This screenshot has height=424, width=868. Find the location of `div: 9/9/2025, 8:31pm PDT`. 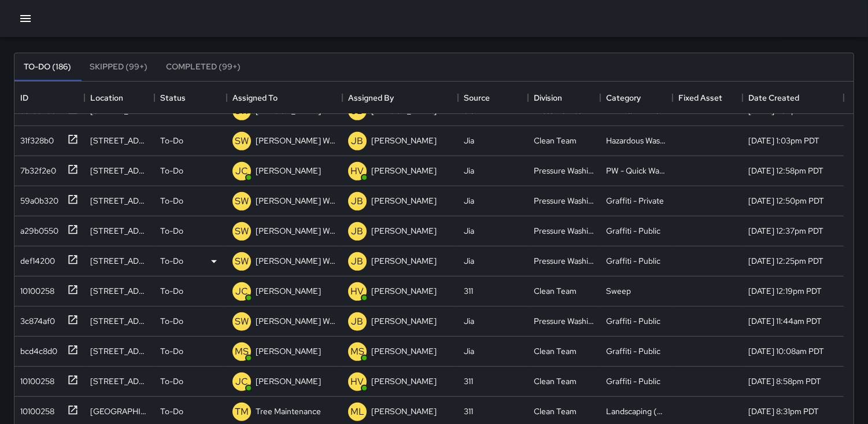

div: 9/9/2025, 8:31pm PDT is located at coordinates (784, 411).